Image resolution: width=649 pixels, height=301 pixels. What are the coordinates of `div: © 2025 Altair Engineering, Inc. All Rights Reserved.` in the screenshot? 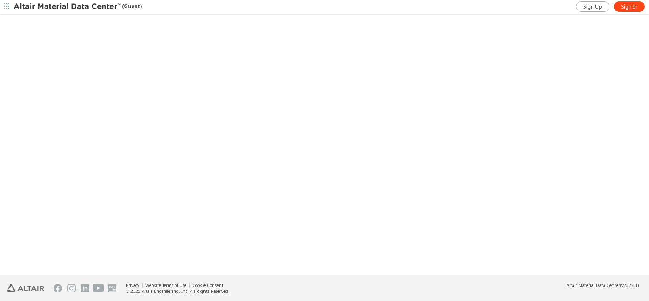 It's located at (177, 291).